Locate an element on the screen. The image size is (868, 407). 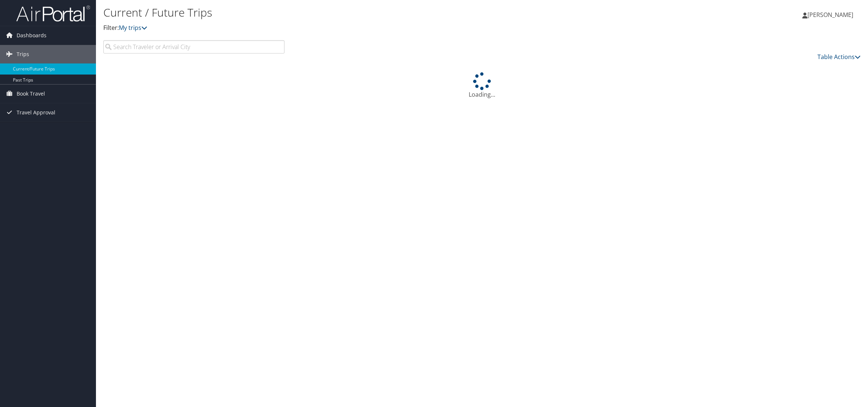
span: Dashboards is located at coordinates (31, 35).